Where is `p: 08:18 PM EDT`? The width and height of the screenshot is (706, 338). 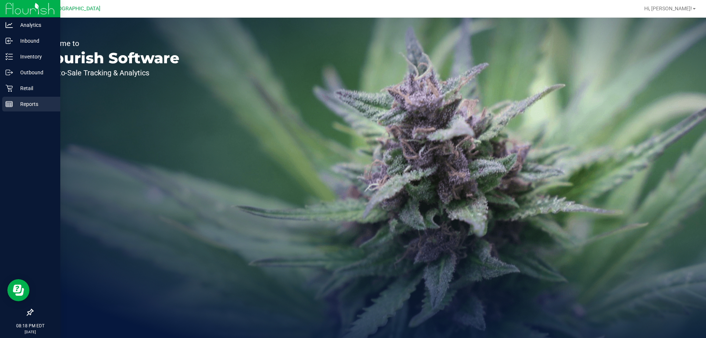
p: 08:18 PM EDT is located at coordinates (30, 326).